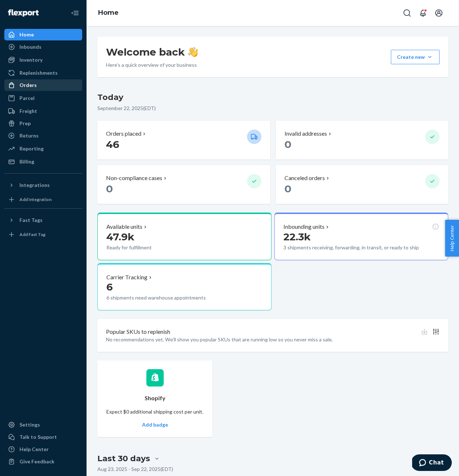 Image resolution: width=459 pixels, height=476 pixels. I want to click on div: Billing, so click(27, 162).